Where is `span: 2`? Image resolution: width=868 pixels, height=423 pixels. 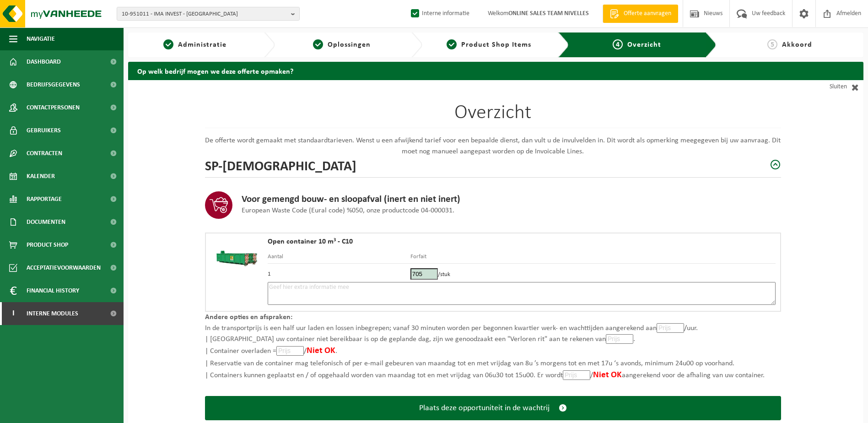
span: 2 is located at coordinates (318, 45).